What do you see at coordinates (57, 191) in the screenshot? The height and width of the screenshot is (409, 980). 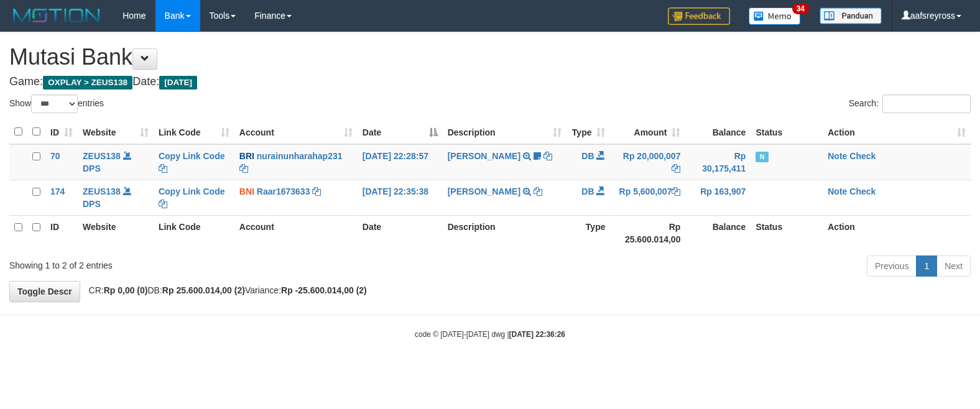 I see `span: 174` at bounding box center [57, 191].